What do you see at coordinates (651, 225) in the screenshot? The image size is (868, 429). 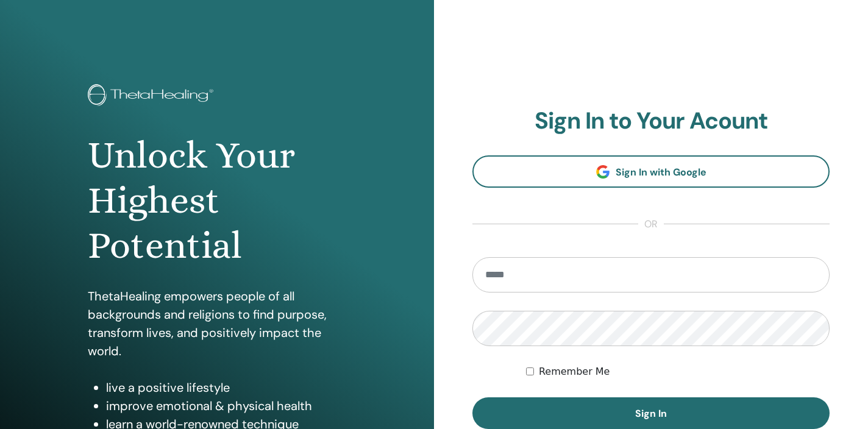 I see `span: or` at bounding box center [651, 225].